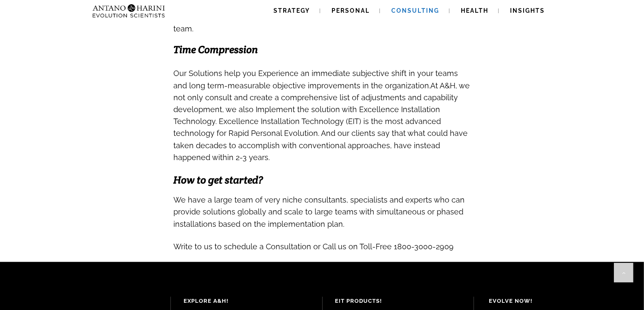  What do you see at coordinates (415, 11) in the screenshot?
I see `span: Consulting` at bounding box center [415, 11].